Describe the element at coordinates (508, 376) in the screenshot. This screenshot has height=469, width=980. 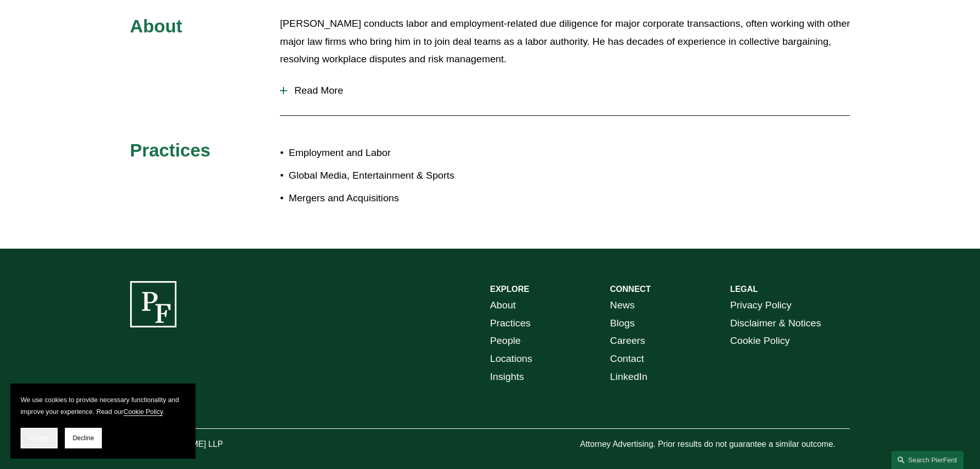
I see `a: Insights` at that location.